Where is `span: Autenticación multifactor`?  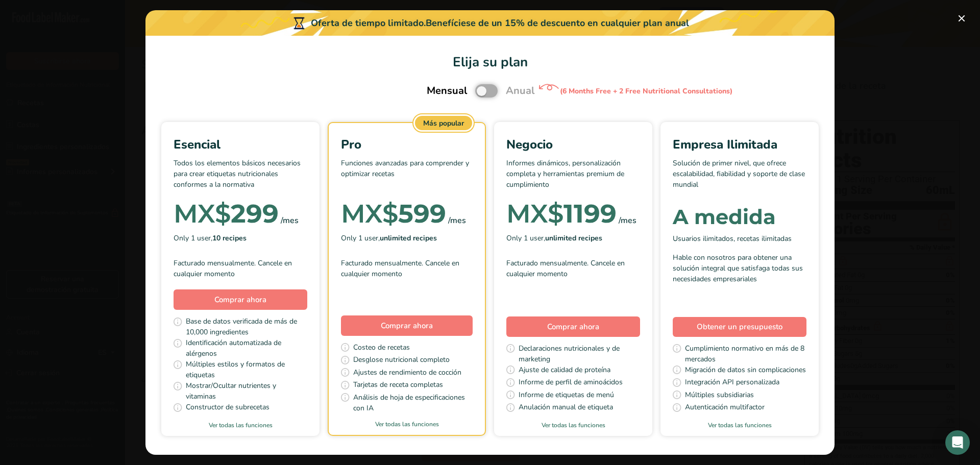 span: Autenticación multifactor is located at coordinates (724, 408).